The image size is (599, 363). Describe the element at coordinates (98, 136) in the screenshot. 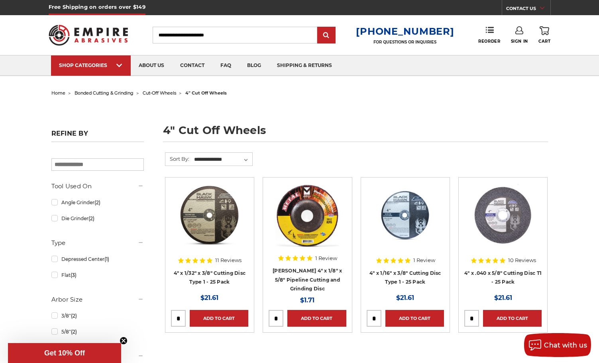

I see `h5: Refine by` at that location.